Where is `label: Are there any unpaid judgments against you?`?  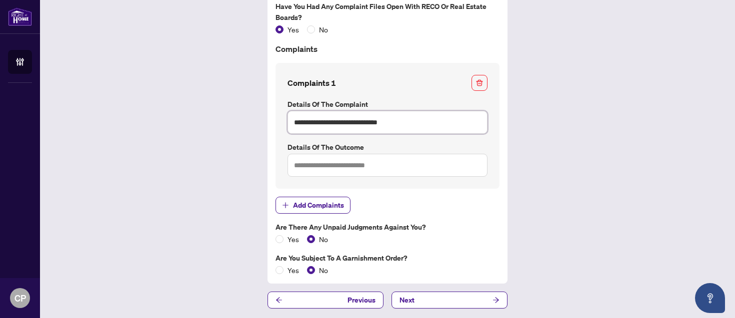 label: Are there any unpaid judgments against you? is located at coordinates (387, 227).